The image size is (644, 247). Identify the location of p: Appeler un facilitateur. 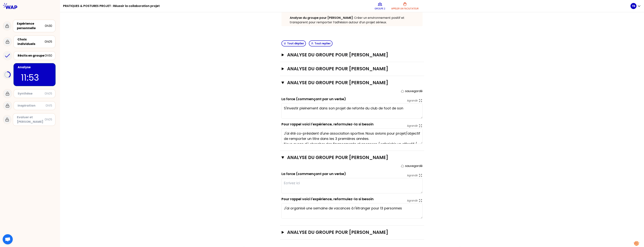
(405, 9).